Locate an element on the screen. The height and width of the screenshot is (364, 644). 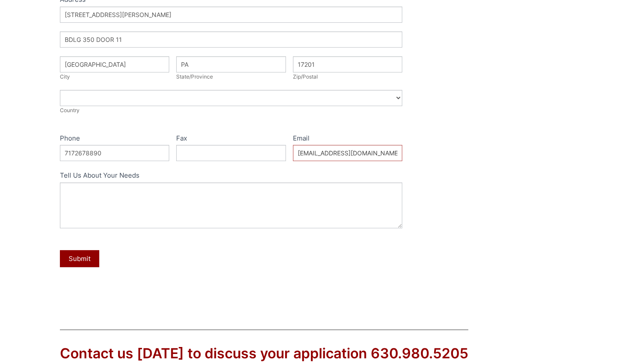
label: Phone is located at coordinates (114, 139).